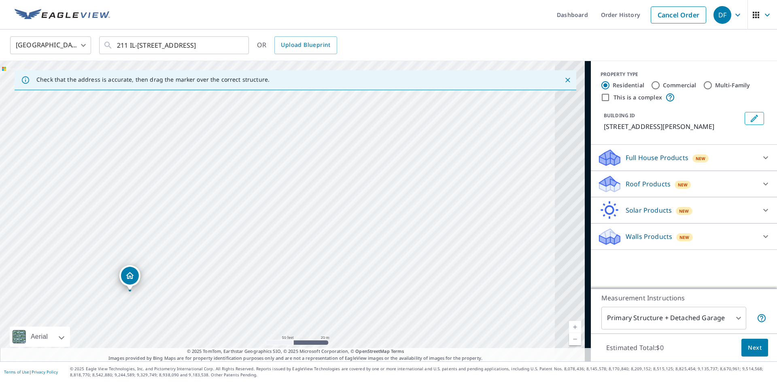  I want to click on button: Edit building 1, so click(754, 119).